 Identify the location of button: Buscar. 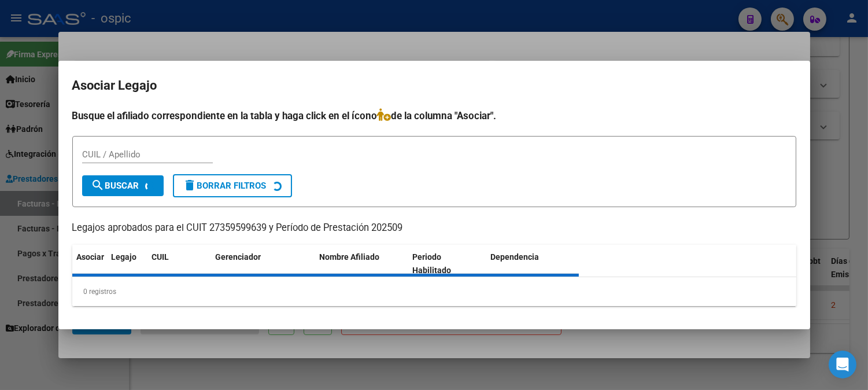
(123, 185).